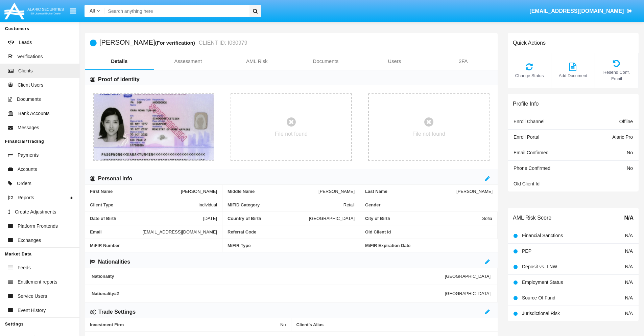 The image size is (644, 336). What do you see at coordinates (626, 121) in the screenshot?
I see `span: Offline` at bounding box center [626, 121].